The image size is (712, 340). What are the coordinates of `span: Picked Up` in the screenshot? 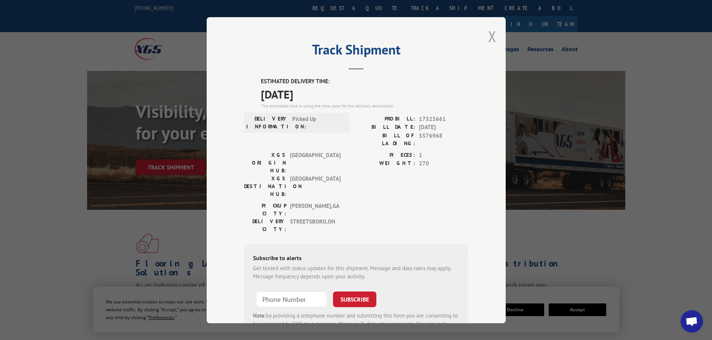 It's located at (317, 123).